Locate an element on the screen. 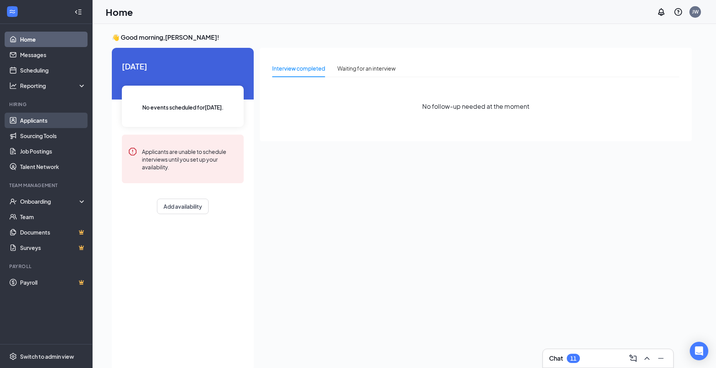 The width and height of the screenshot is (716, 368). a: Applicants is located at coordinates (53, 120).